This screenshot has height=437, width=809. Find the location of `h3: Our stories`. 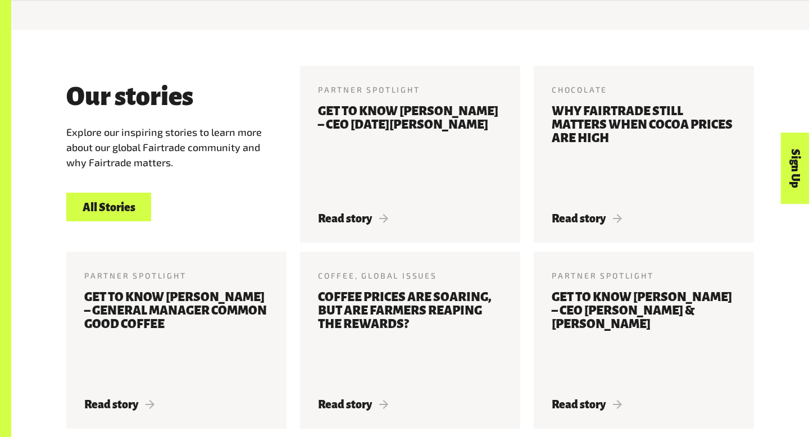

h3: Our stories is located at coordinates (130, 97).